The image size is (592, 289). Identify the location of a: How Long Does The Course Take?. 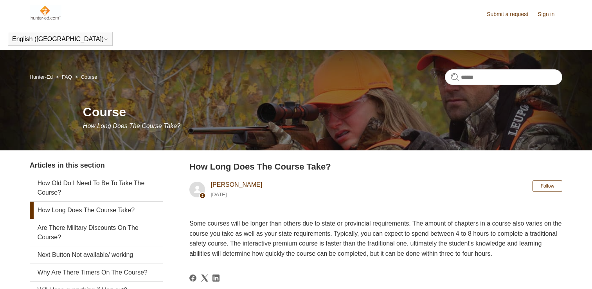
(96, 210).